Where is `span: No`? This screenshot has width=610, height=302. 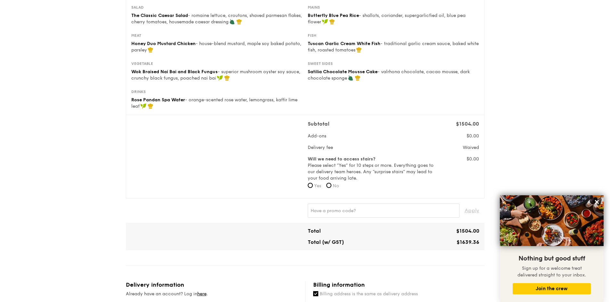 span: No is located at coordinates (336, 186).